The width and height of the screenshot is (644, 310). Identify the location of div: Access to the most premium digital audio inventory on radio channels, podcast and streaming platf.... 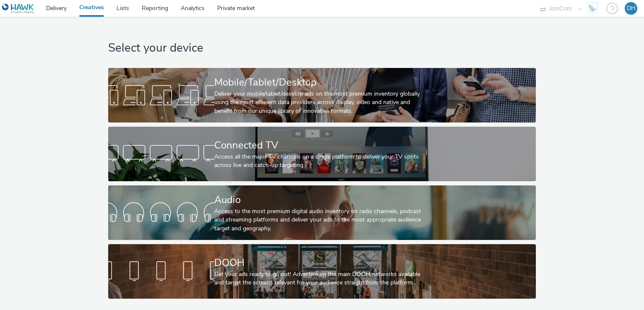
(320, 220).